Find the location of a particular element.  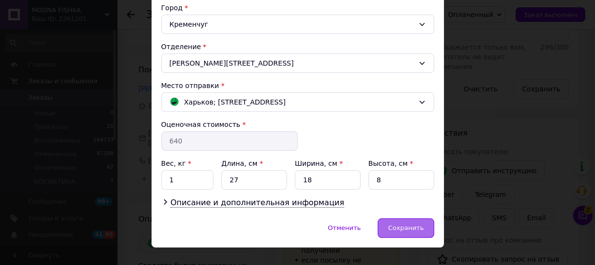

label: Вес, кг is located at coordinates (176, 164).